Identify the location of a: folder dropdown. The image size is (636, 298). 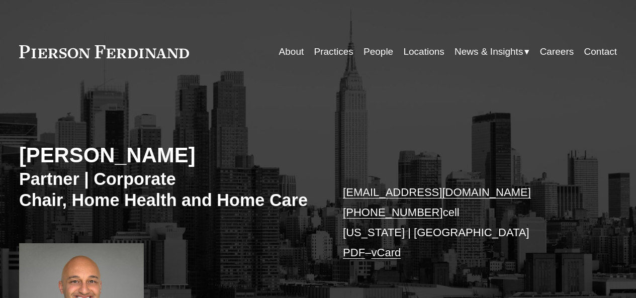
(492, 52).